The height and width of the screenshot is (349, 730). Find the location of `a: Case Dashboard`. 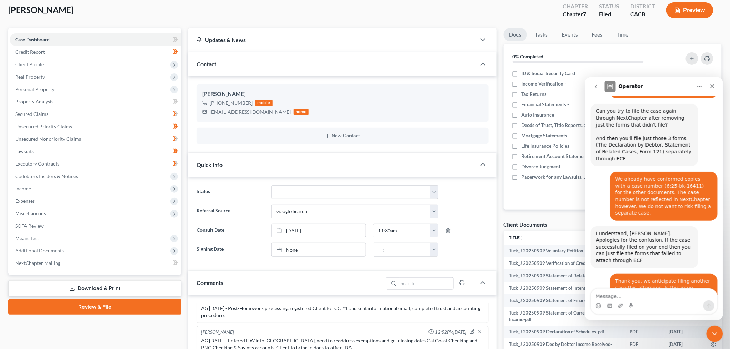

a: Case Dashboard is located at coordinates (96, 40).